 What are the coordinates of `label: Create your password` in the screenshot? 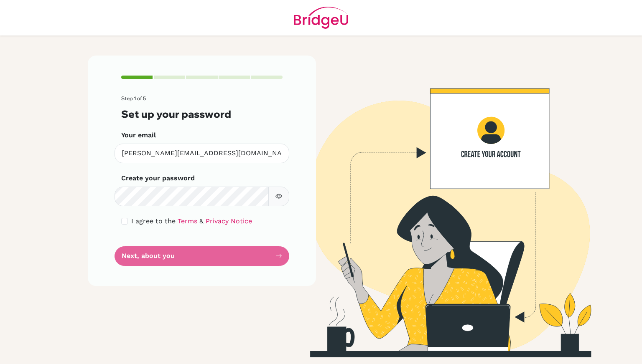 It's located at (158, 178).